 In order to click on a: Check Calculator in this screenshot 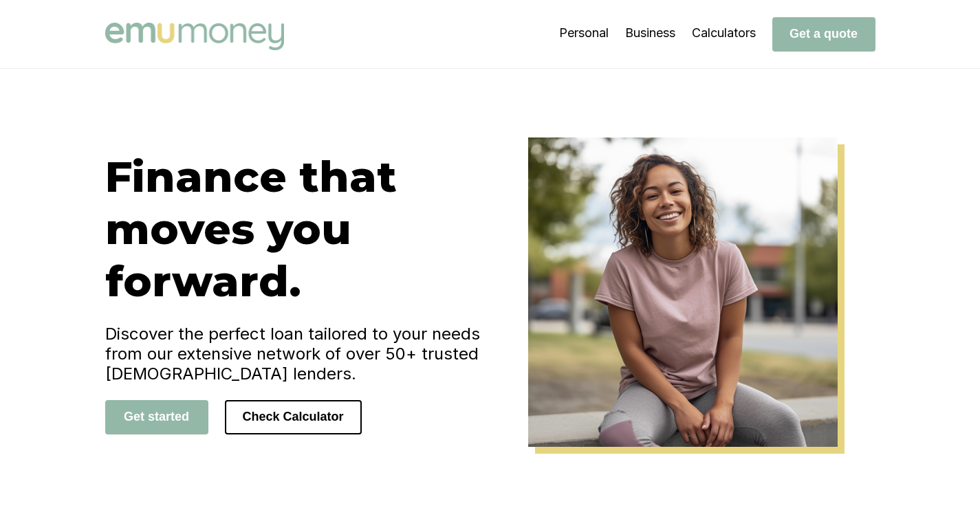, I will do `click(293, 416)`.